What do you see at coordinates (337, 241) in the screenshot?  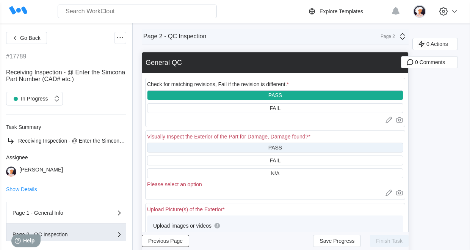 I see `span: Save Progress` at bounding box center [337, 241].